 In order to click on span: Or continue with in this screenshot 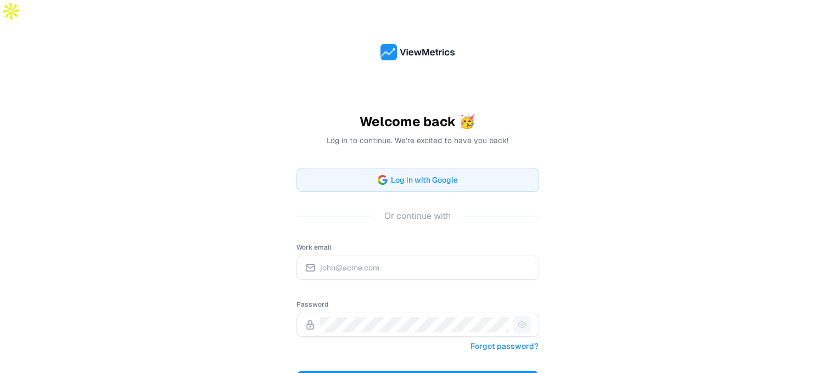, I will do `click(417, 216)`.